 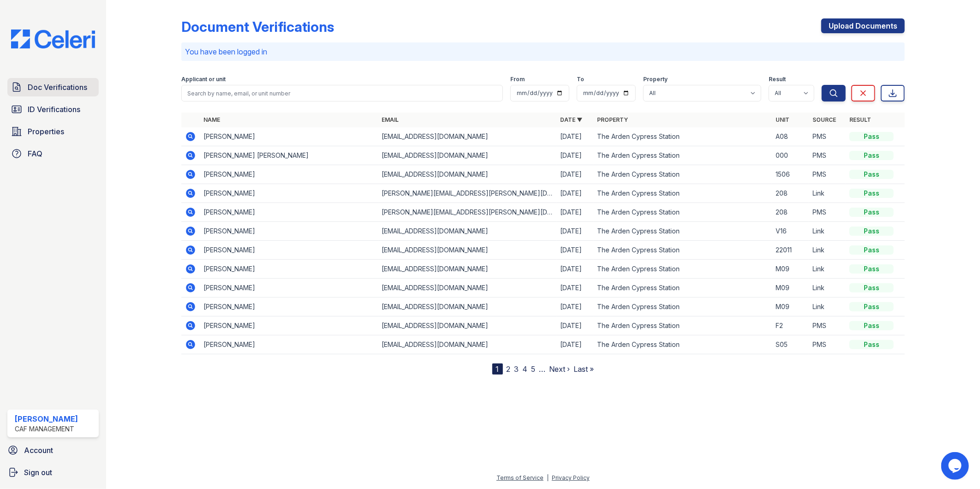 What do you see at coordinates (612, 119) in the screenshot?
I see `a: Property` at bounding box center [612, 119].